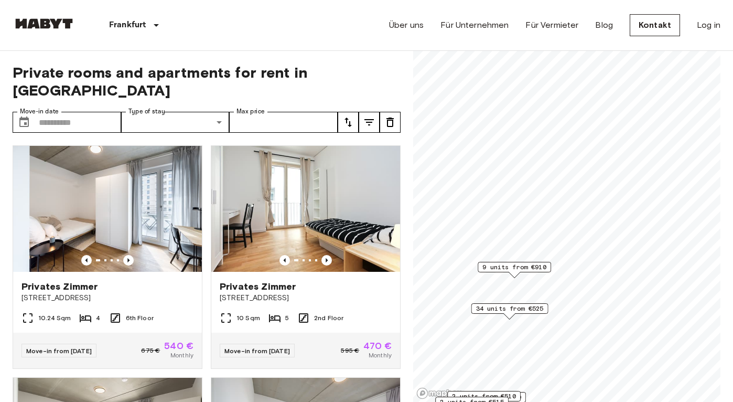 The image size is (733, 402). I want to click on label: Type of stay, so click(147, 111).